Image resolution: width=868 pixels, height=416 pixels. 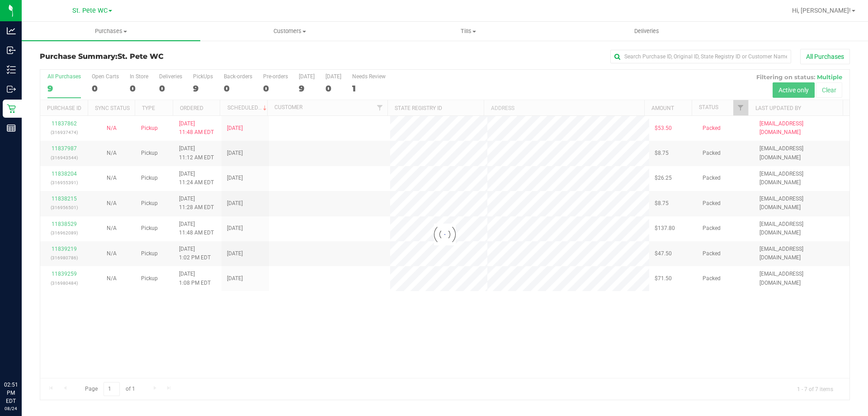 What do you see at coordinates (11, 393) in the screenshot?
I see `p: 02:51 PM EDT` at bounding box center [11, 393].